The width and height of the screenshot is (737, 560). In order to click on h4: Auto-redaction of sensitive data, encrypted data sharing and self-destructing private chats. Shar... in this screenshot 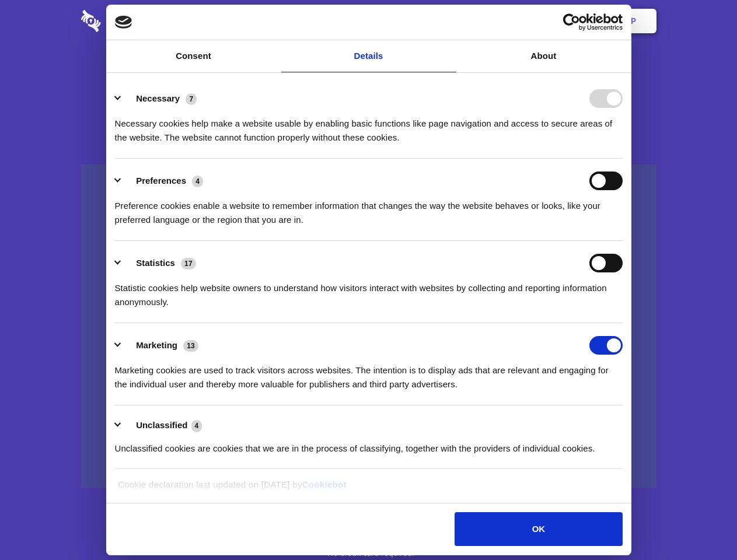, I will do `click(369, 125)`.